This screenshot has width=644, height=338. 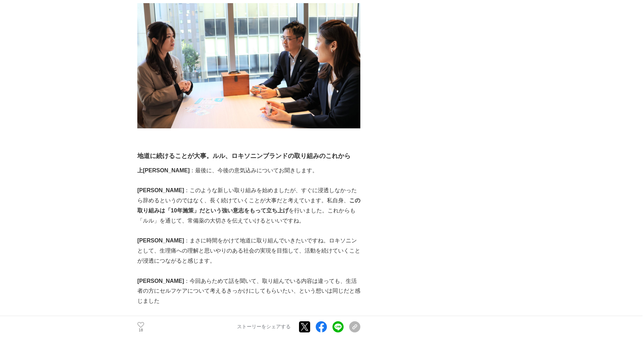 I want to click on p: ：今回あらためて話を聞いて、取り組んでいる内容は違っても、生活者の方にセルフケアについて考えるきっかけにしてもらいたい、という想いは同じだと感じました, so click(x=249, y=291).